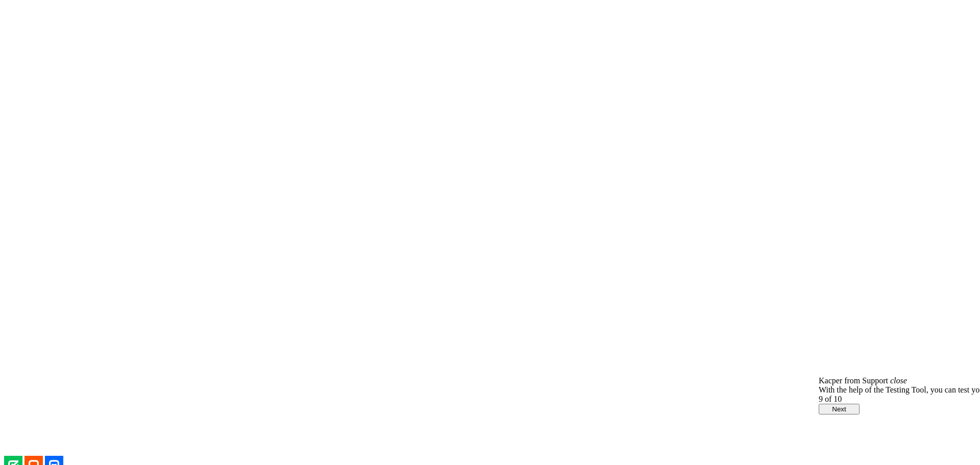 This screenshot has width=980, height=465. Describe the element at coordinates (899, 380) in the screenshot. I see `i: close` at that location.